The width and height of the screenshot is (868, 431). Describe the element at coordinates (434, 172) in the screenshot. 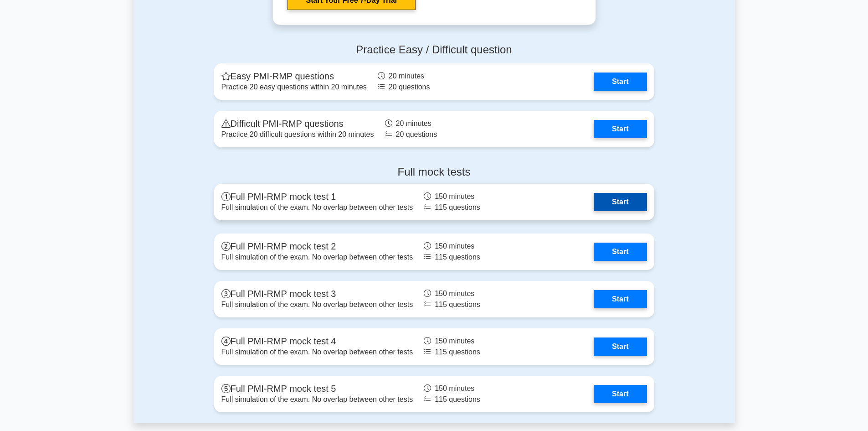

I see `h4: Full mock tests` at that location.